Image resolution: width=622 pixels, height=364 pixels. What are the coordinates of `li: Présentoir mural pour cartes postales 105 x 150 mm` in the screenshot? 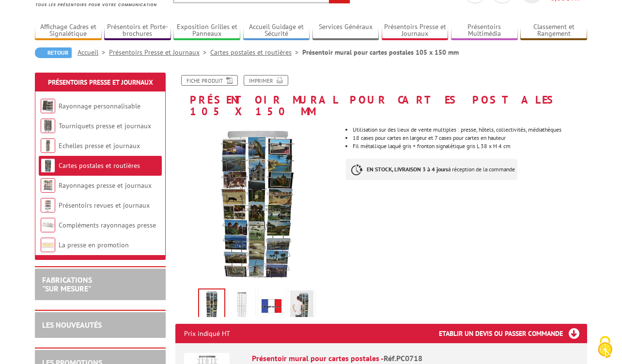 It's located at (380, 52).